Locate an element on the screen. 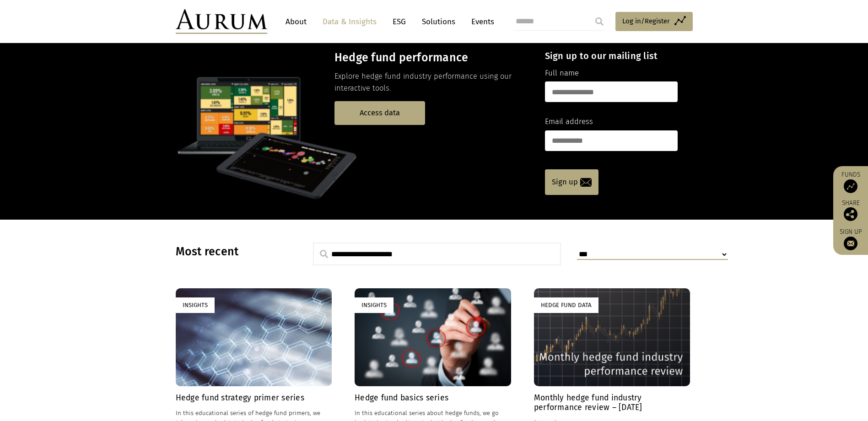  a: Log in/Register is located at coordinates (654, 21).